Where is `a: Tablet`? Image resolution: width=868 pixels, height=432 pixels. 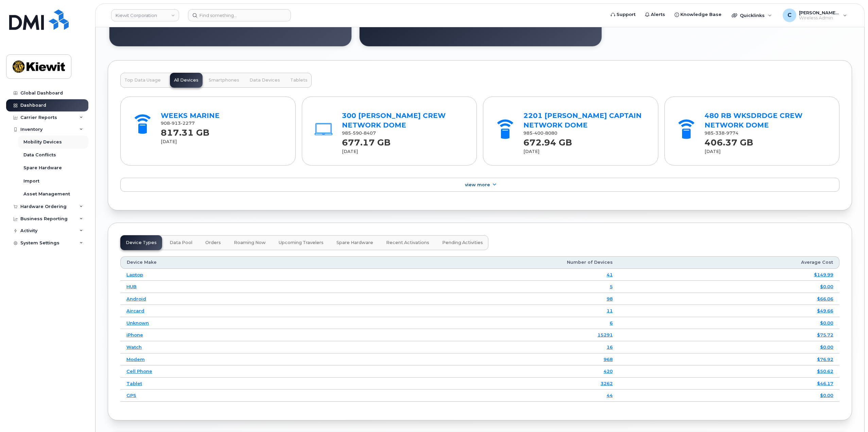 a: Tablet is located at coordinates (134, 383).